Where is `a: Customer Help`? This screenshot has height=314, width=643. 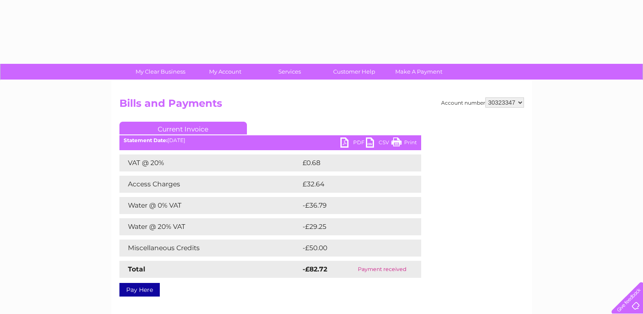 a: Customer Help is located at coordinates (354, 71).